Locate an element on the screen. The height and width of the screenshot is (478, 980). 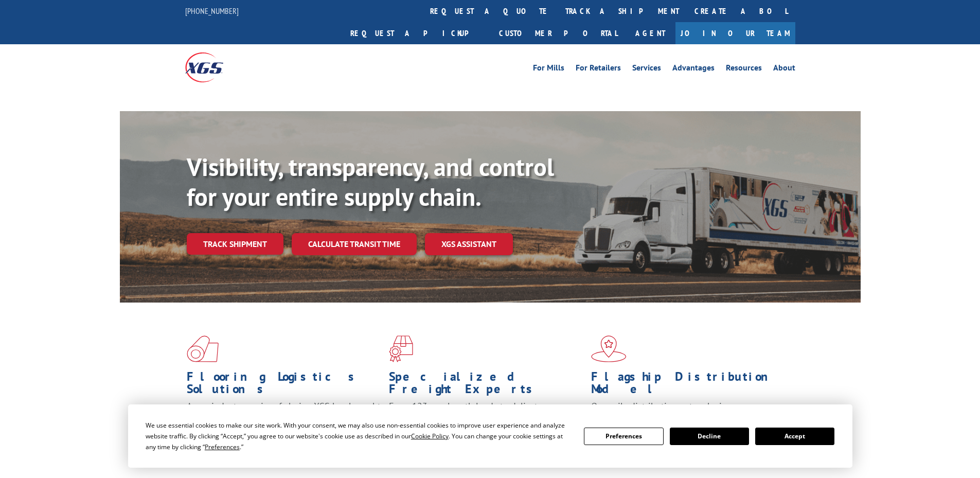
a: Customer Portal is located at coordinates (558, 33).